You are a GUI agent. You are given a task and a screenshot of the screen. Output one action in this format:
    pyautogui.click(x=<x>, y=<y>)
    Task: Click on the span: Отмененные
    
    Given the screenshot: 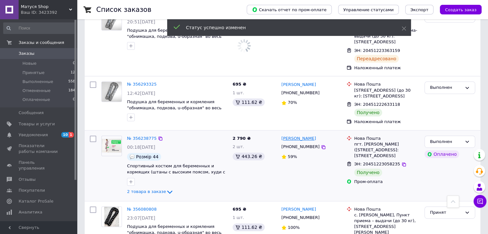 What is the action you would take?
    pyautogui.click(x=36, y=91)
    